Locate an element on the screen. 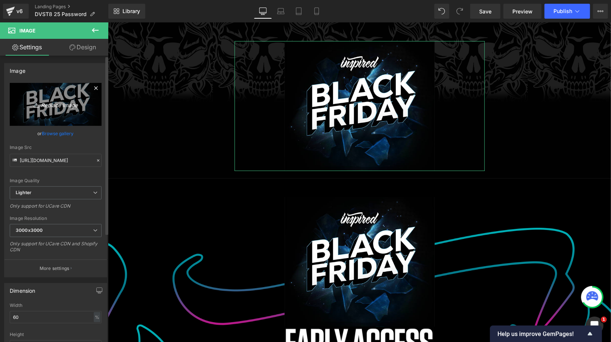 This screenshot has height=342, width=611. div: or is located at coordinates (56, 133).